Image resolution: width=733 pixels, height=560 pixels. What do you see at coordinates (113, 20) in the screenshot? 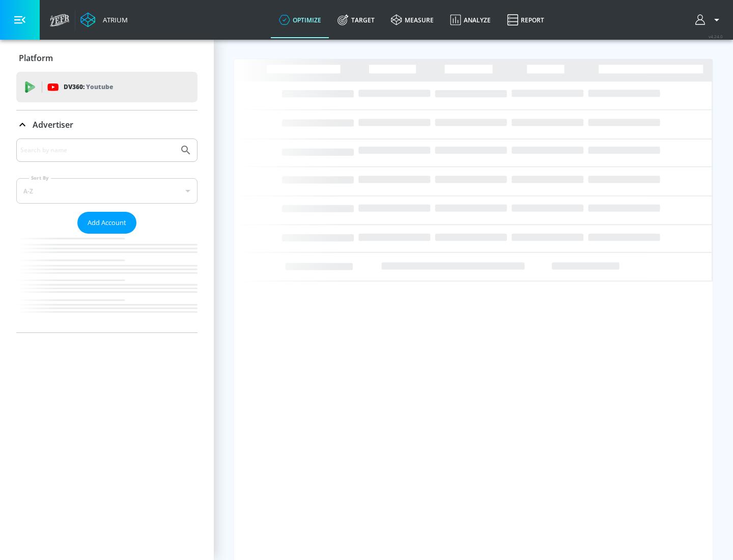
I see `div: Atrium` at bounding box center [113, 20].